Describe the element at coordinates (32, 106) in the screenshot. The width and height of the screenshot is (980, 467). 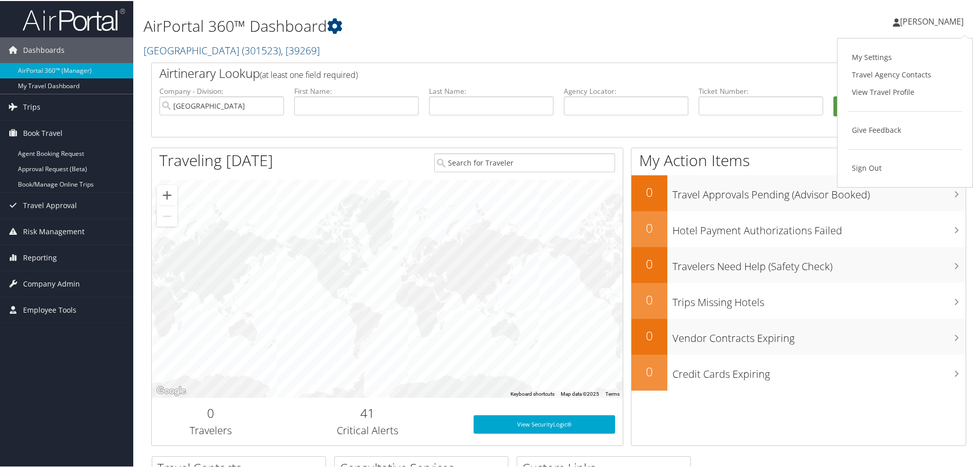
I see `span: Trips` at that location.